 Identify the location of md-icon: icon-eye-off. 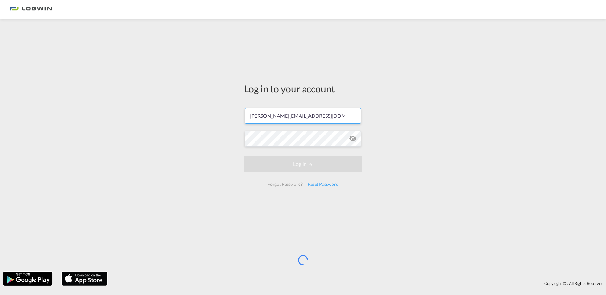
(353, 139).